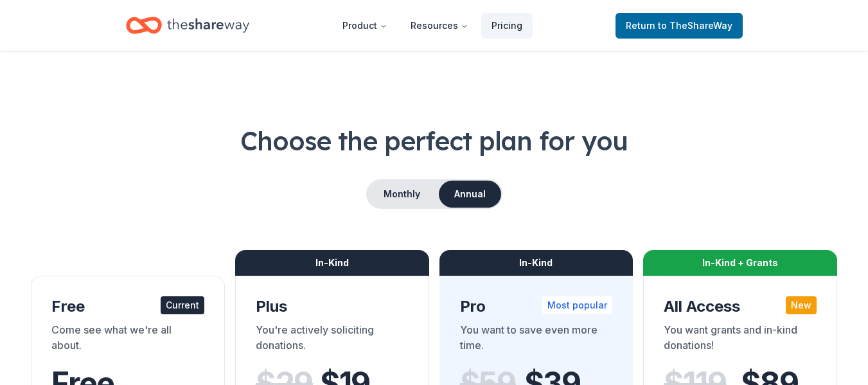 This screenshot has height=385, width=868. What do you see at coordinates (507, 26) in the screenshot?
I see `a: Pricing` at bounding box center [507, 26].